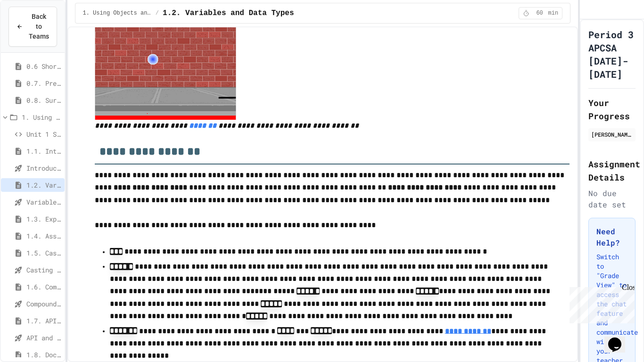 This screenshot has width=644, height=362. I want to click on button: Back to Teams, so click(32, 26).